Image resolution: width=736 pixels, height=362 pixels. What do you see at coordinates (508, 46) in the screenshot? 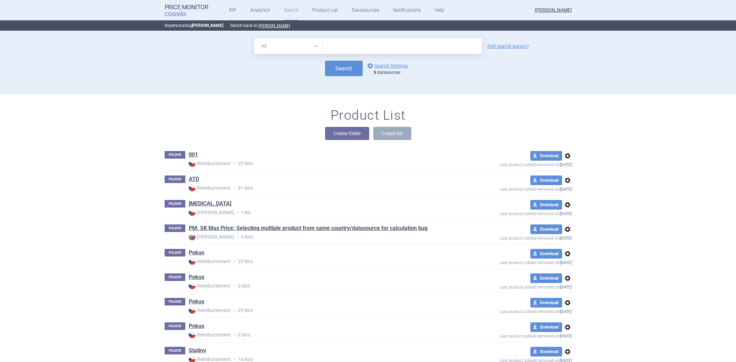
I see `a: Add search param?` at bounding box center [508, 46].